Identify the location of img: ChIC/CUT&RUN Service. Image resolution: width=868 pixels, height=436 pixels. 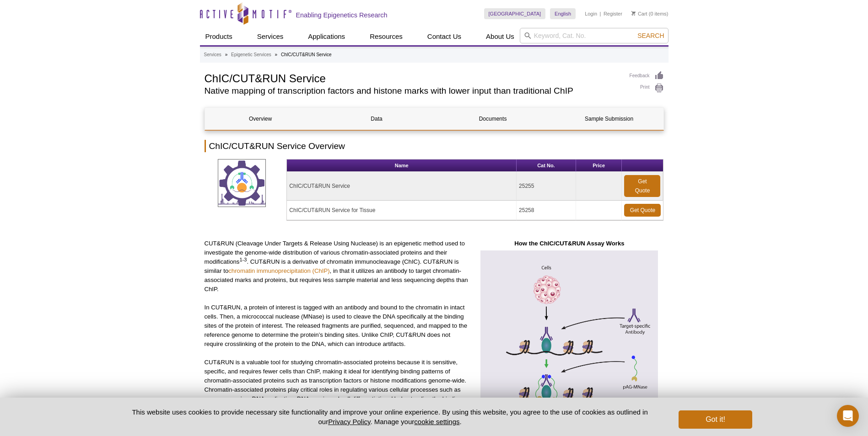
(242, 183).